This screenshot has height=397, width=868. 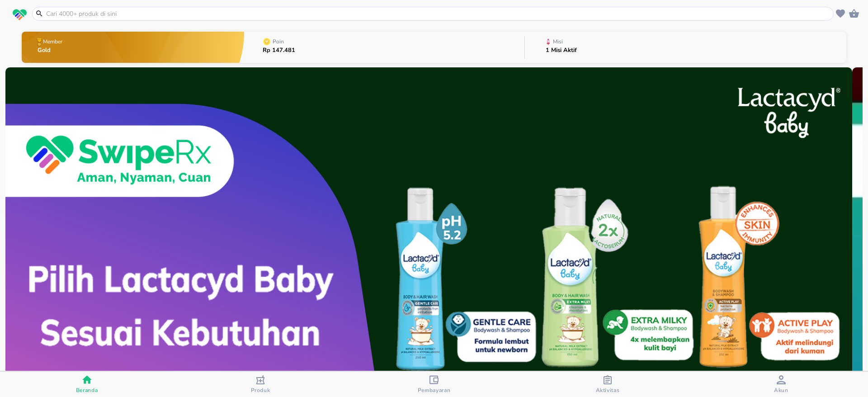 What do you see at coordinates (607, 384) in the screenshot?
I see `button: Aktivitas` at bounding box center [607, 384].